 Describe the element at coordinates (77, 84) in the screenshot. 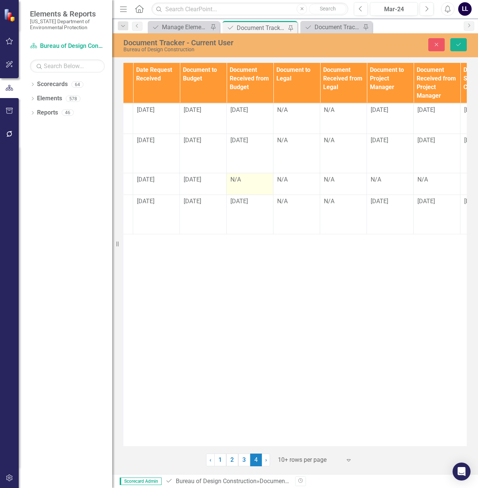

I see `div: 64` at that location.